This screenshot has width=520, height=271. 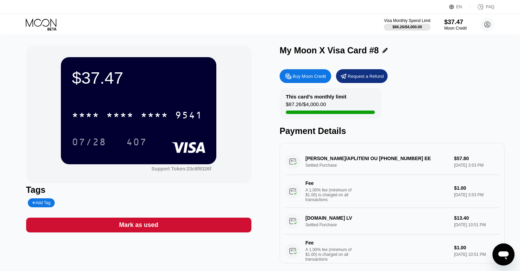 What do you see at coordinates (329, 50) in the screenshot?
I see `div: My Moon X Visa Card #8` at bounding box center [329, 50].